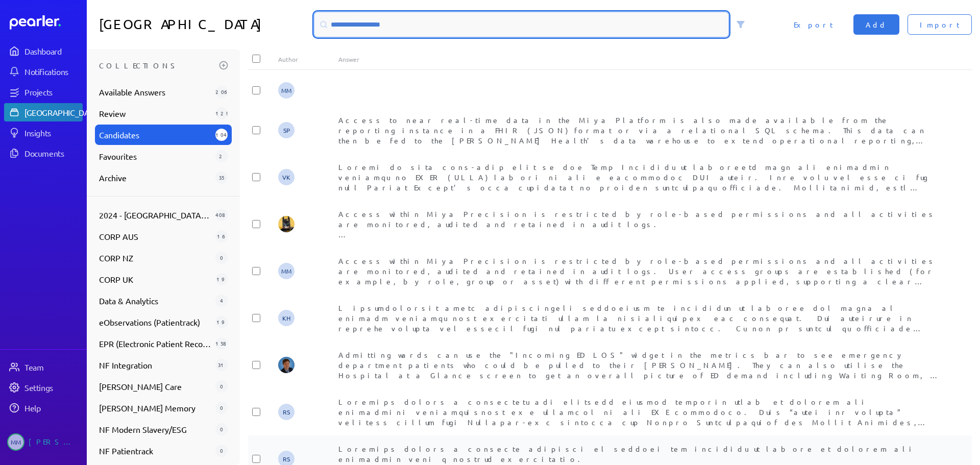  What do you see at coordinates (53, 367) in the screenshot?
I see `div: Team` at bounding box center [53, 367].